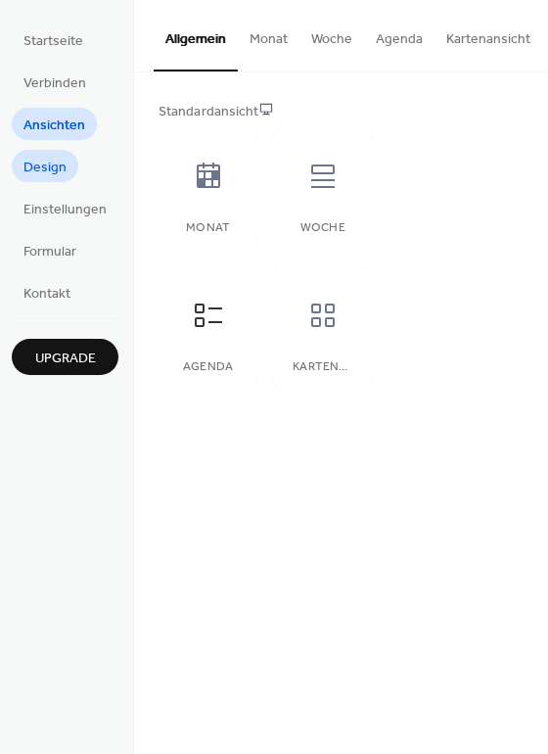 This screenshot has width=548, height=754. What do you see at coordinates (54, 123) in the screenshot?
I see `a: Ansichten` at bounding box center [54, 123].